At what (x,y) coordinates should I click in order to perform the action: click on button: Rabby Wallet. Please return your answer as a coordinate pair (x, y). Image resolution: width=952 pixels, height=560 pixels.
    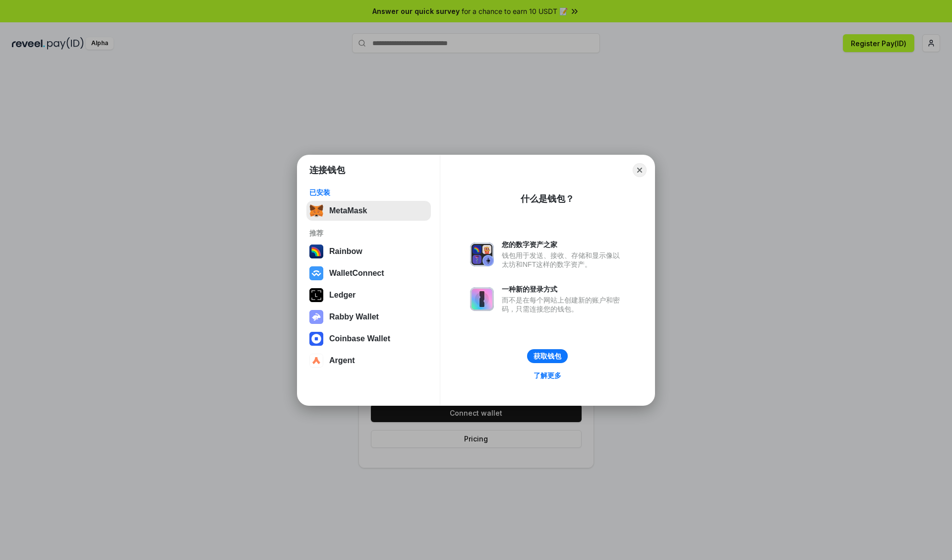
    Looking at the image, I should click on (369, 317).